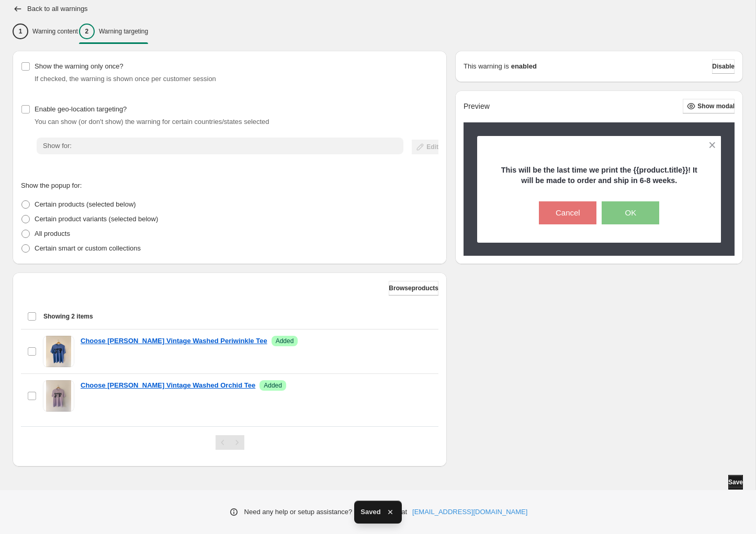 Image resolution: width=756 pixels, height=534 pixels. I want to click on button: Disable, so click(723, 66).